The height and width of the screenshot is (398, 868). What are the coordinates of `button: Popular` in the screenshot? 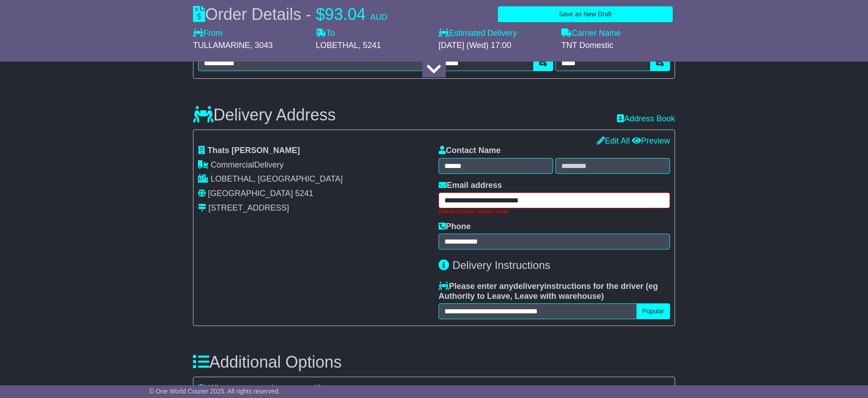 It's located at (653, 311).